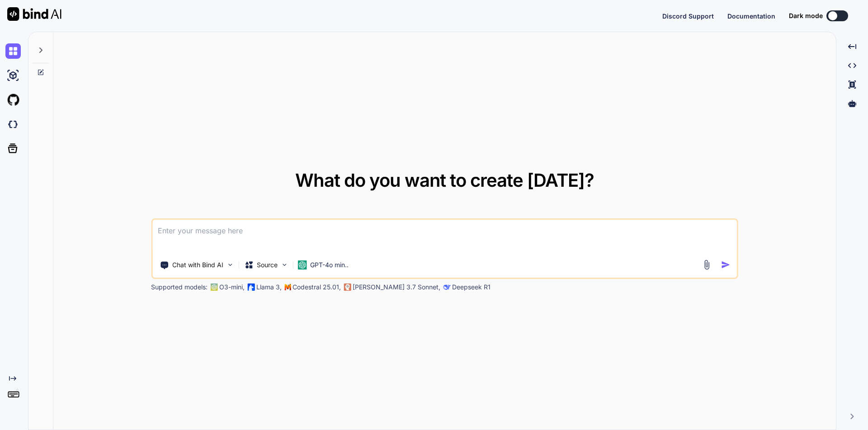 Image resolution: width=868 pixels, height=430 pixels. I want to click on p: GPT-4o min.., so click(329, 265).